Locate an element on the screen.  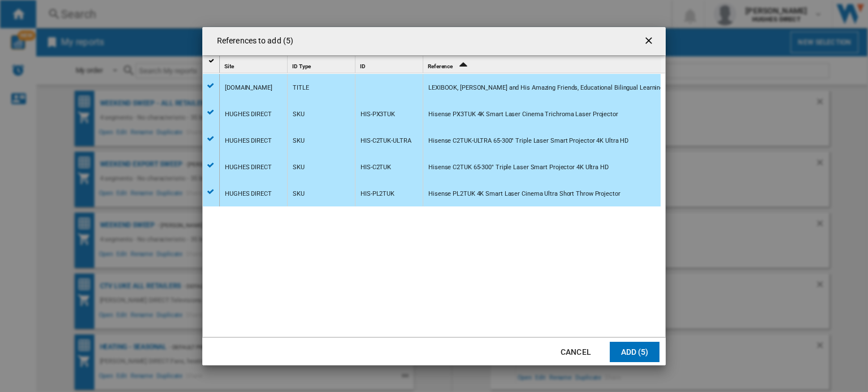
div: ID Type Sort None is located at coordinates (322, 64).